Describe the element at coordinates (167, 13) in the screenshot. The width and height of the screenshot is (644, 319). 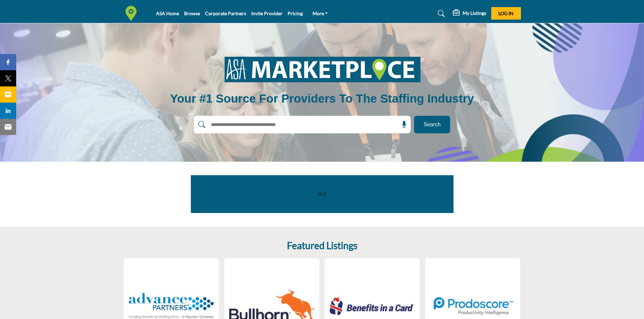
I see `a: ASA Home` at that location.